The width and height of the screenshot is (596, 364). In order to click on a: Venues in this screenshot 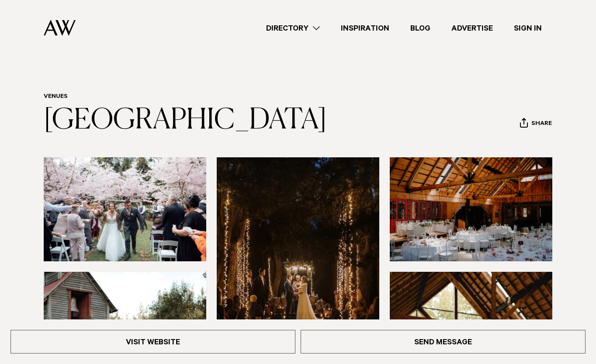, I will do `click(56, 97)`.